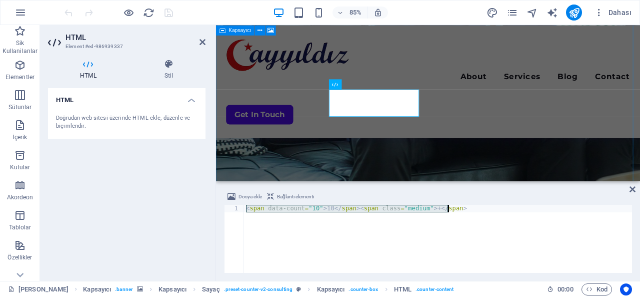 This screenshot has width=640, height=297. What do you see at coordinates (613, 13) in the screenshot?
I see `span: Dahası` at bounding box center [613, 13].